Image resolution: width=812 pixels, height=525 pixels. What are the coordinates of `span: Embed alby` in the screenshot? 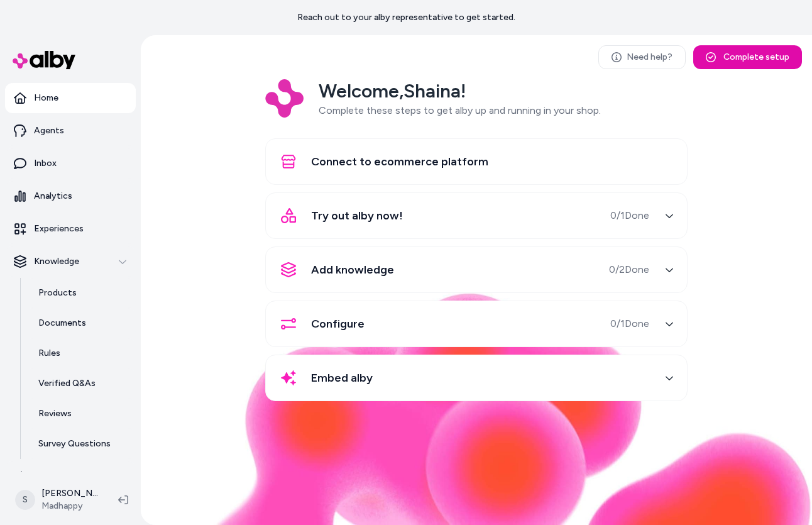 It's located at (342, 378).